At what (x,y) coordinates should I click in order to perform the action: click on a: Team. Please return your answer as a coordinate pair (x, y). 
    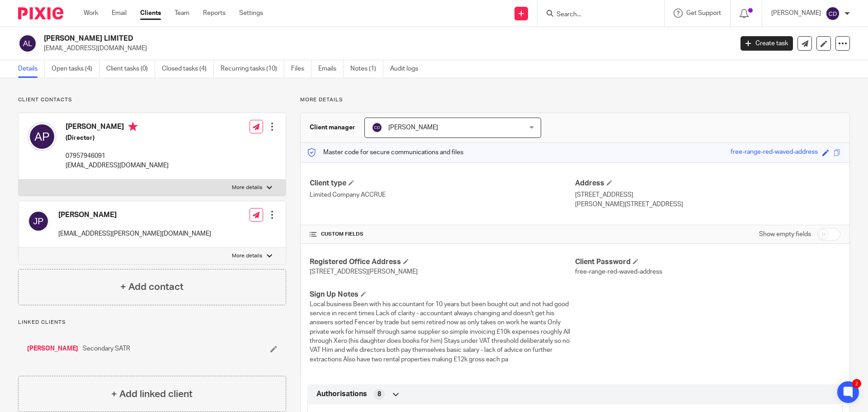
    Looking at the image, I should click on (181, 13).